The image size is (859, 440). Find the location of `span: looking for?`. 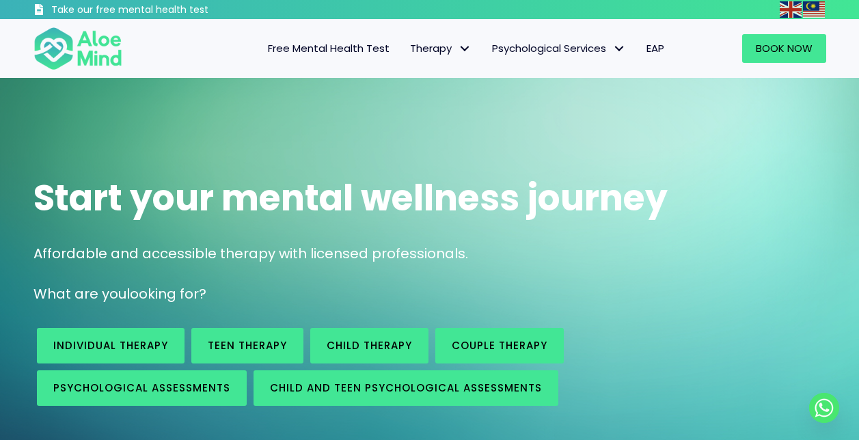

span: looking for? is located at coordinates (166, 294).